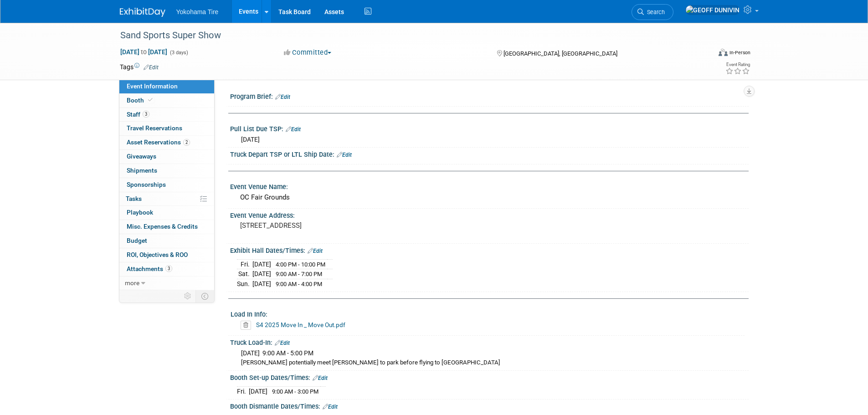  Describe the element at coordinates (146, 185) in the screenshot. I see `span: Sponsorships` at that location.